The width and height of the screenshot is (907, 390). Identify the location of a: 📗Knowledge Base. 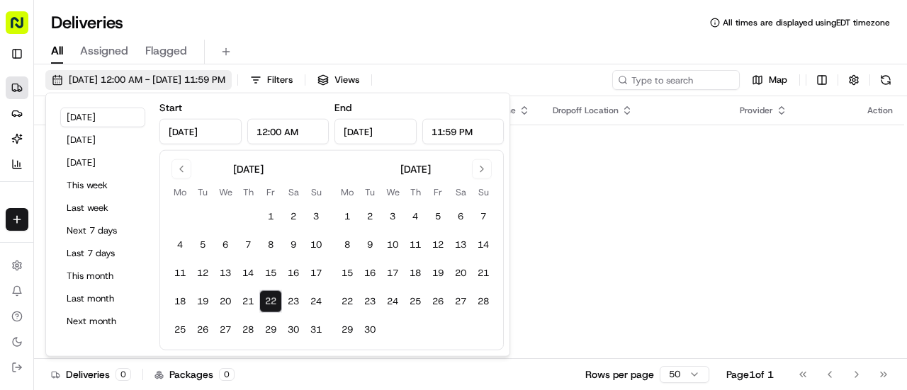
(61, 212).